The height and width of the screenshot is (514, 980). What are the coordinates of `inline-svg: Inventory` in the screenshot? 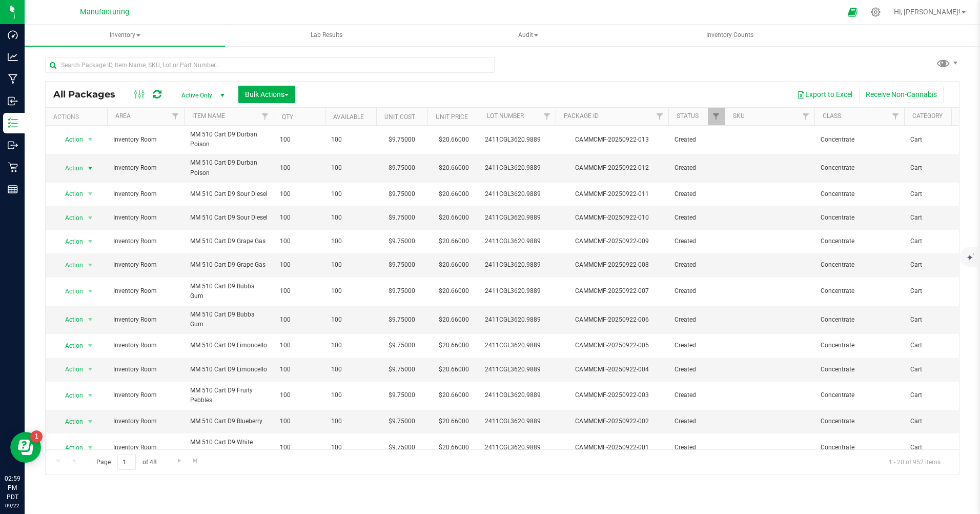 It's located at (13, 123).